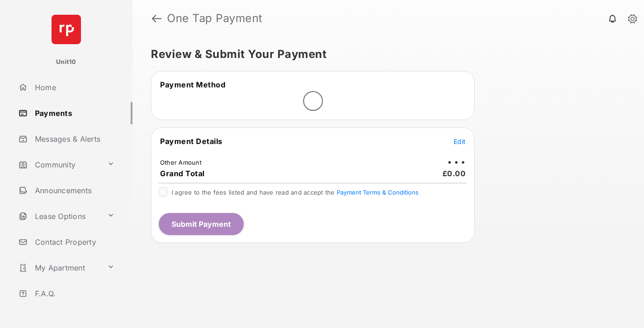 This screenshot has width=644, height=328. I want to click on span: £0.00, so click(454, 173).